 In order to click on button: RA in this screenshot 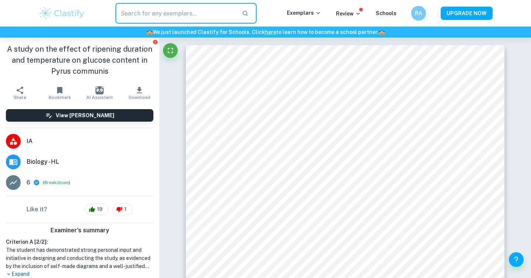, I will do `click(418, 13)`.